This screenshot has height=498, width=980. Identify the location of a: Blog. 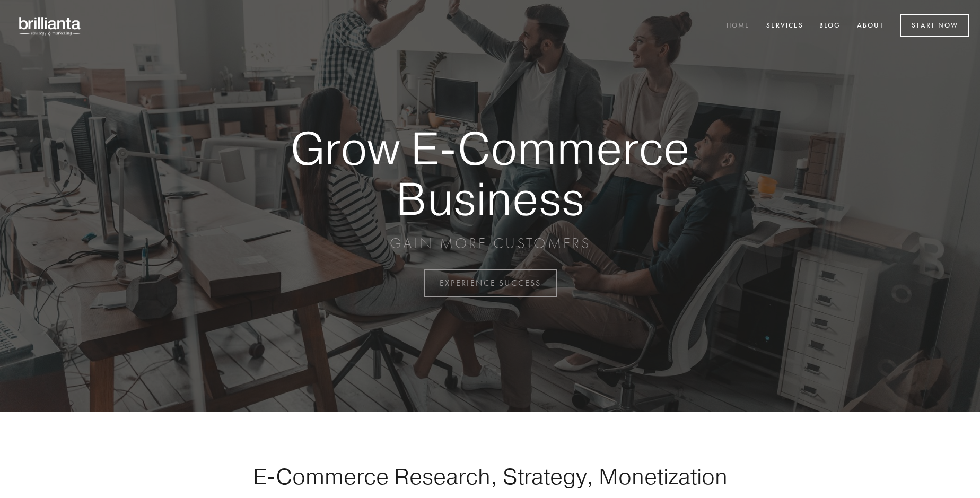
(830, 26).